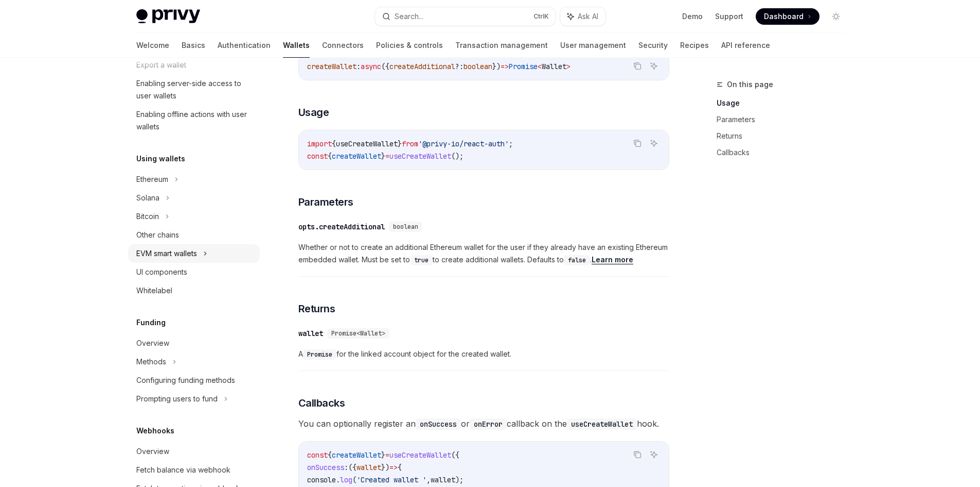  What do you see at coordinates (347, 479) in the screenshot?
I see `span: log` at bounding box center [347, 479].